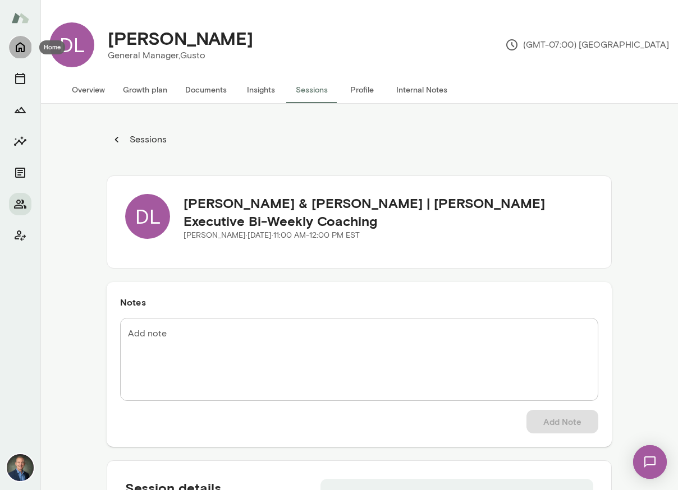  What do you see at coordinates (359, 302) in the screenshot?
I see `h6: Notes` at bounding box center [359, 302].